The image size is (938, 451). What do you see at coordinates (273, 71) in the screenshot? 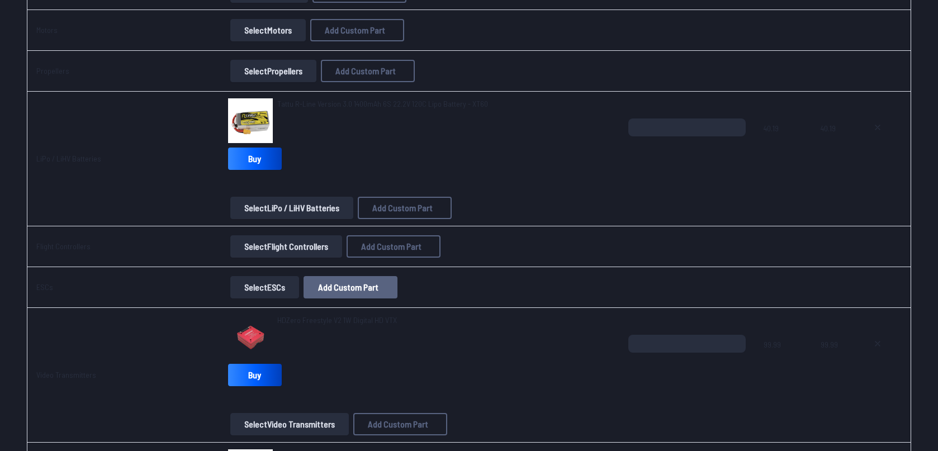
I see `button: SelectPropellers` at bounding box center [273, 71].